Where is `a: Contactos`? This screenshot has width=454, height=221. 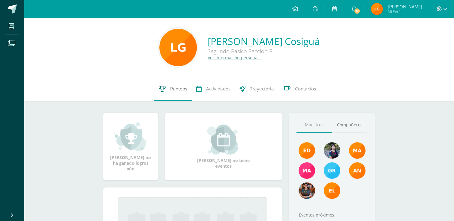
a: Contactos is located at coordinates (299, 89).